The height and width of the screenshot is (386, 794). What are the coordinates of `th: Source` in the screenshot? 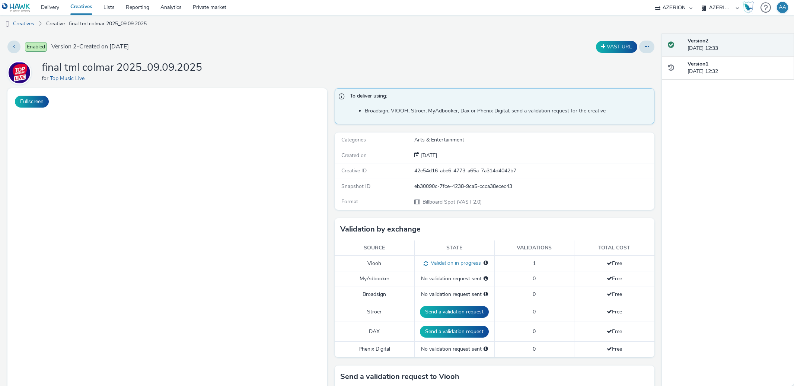 It's located at (374, 248).